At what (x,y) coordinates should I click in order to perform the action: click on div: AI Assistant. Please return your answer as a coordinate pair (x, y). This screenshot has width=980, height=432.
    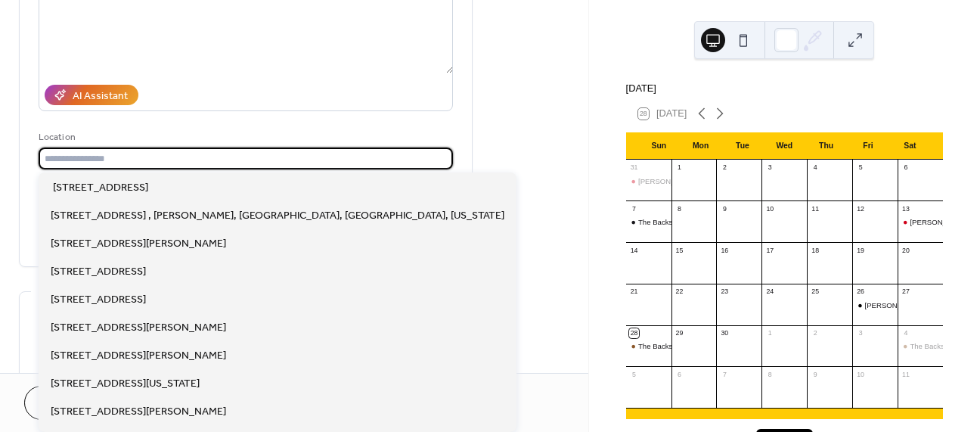
    Looking at the image, I should click on (100, 96).